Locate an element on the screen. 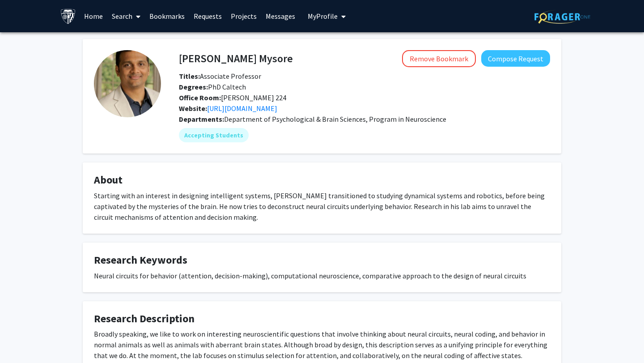  b: Departments: is located at coordinates (202, 119).